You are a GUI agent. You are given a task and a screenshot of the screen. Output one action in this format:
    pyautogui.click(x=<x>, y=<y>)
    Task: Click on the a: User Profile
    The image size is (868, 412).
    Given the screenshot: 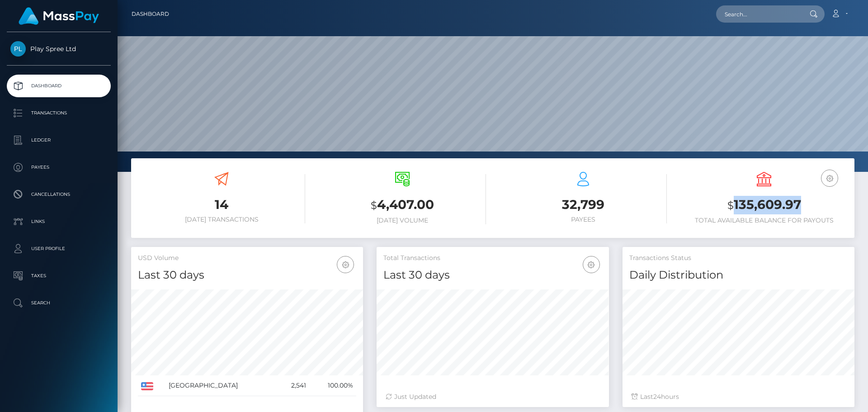 What is the action you would take?
    pyautogui.click(x=59, y=248)
    